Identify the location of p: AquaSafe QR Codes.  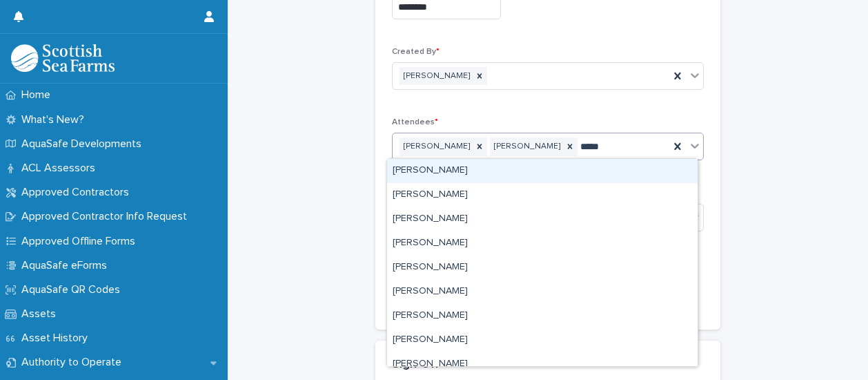
(74, 290).